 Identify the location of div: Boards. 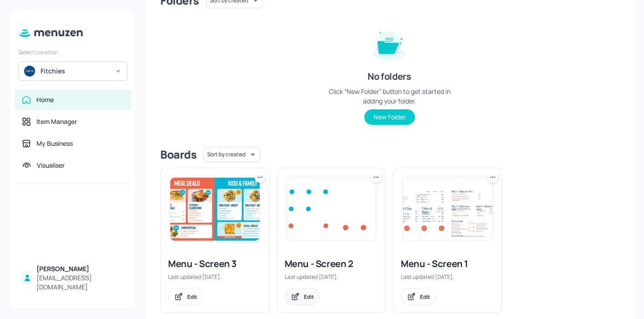
(178, 155).